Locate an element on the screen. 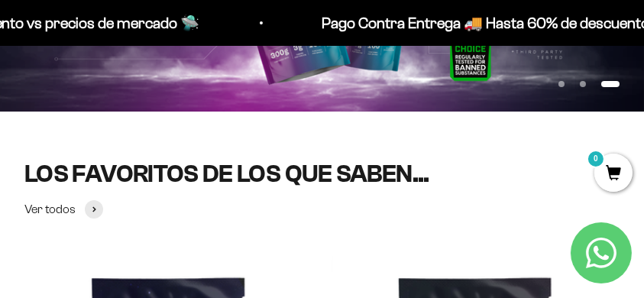  split-lines: LOS FAVORITOS DE LOS QUE SABEN... is located at coordinates (227, 173).